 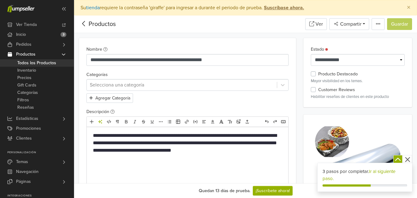 I want to click on span: Estadísticas, so click(x=27, y=119).